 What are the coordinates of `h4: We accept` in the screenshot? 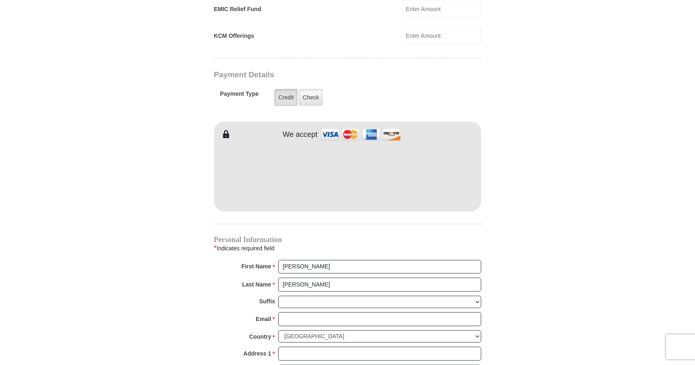 It's located at (300, 135).